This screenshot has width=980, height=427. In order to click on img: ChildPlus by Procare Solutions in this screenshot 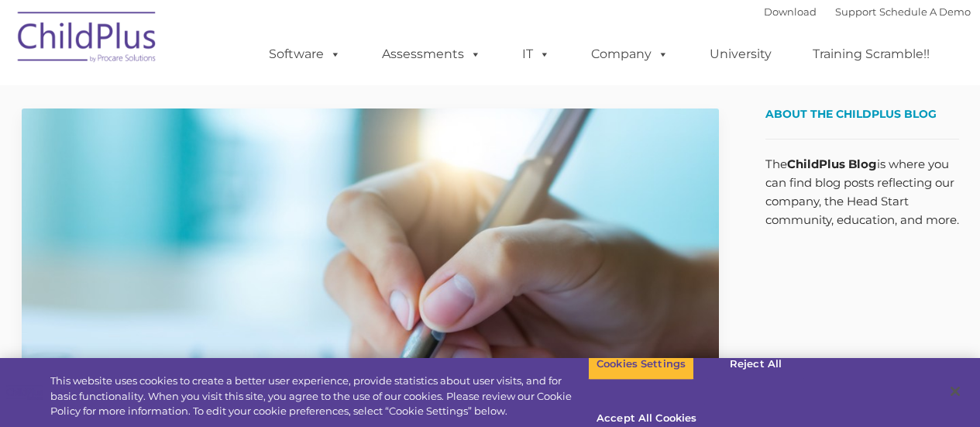, I will do `click(88, 40)`.